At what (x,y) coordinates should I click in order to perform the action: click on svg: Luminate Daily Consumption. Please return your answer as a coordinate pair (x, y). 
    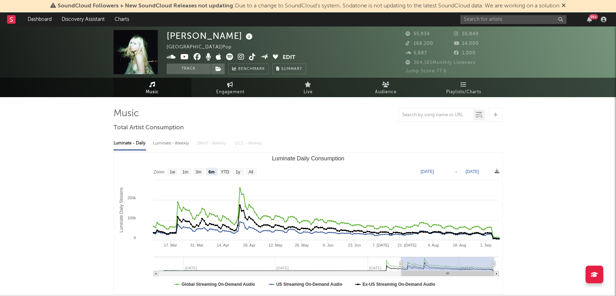
    Looking at the image, I should click on (308, 224).